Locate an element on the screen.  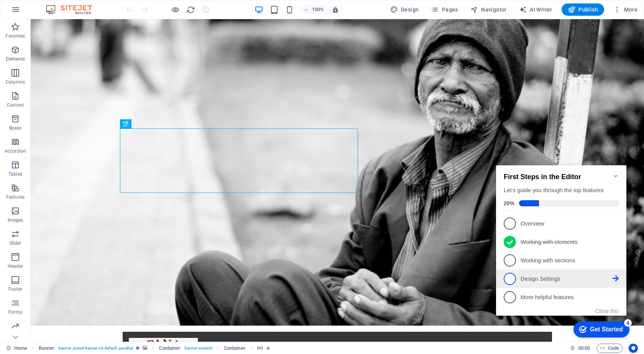
button: Code is located at coordinates (610, 348).